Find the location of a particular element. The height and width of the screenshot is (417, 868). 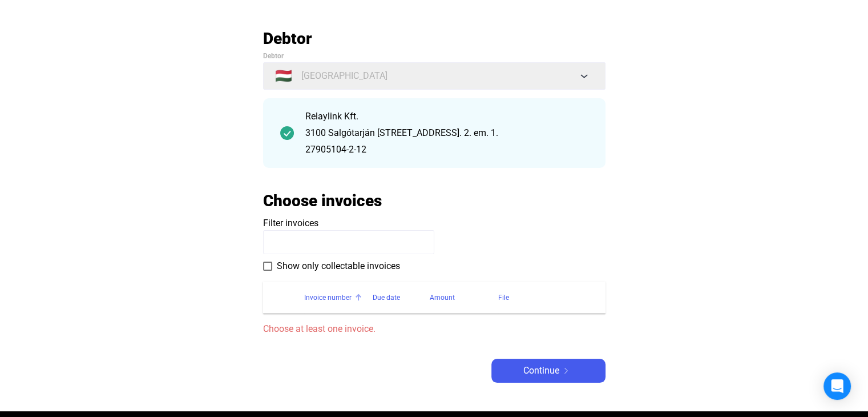

span: Choose at least one invoice. is located at coordinates (435, 329).